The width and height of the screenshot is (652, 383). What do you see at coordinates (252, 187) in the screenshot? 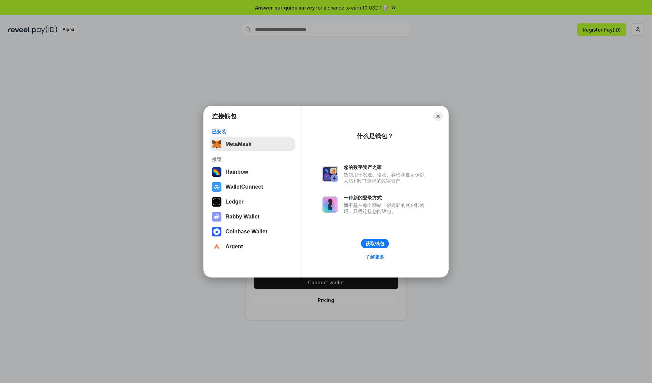
I see `button: WalletConnect` at bounding box center [252, 187].